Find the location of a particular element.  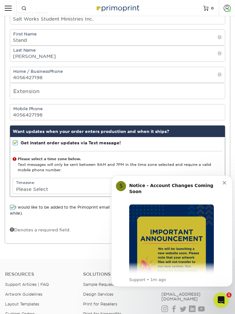

strong: Please select a time zone below. is located at coordinates (49, 159).